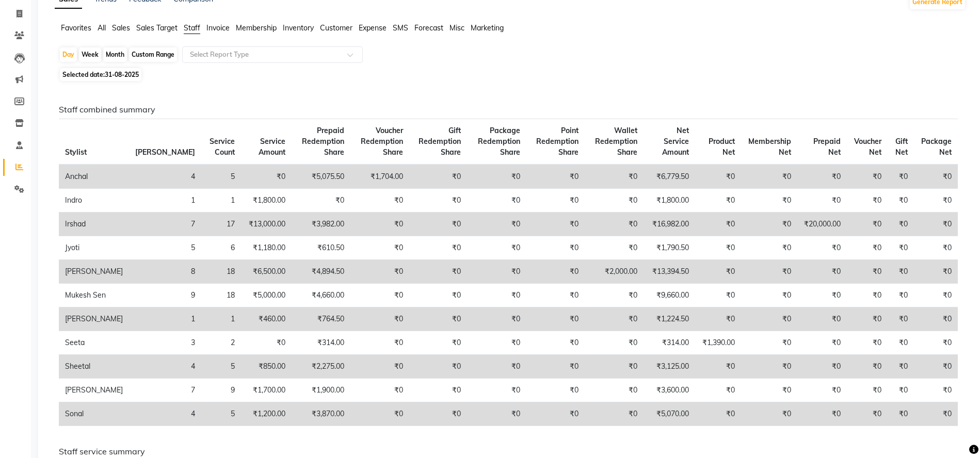 Image resolution: width=980 pixels, height=458 pixels. I want to click on td: 4, so click(165, 414).